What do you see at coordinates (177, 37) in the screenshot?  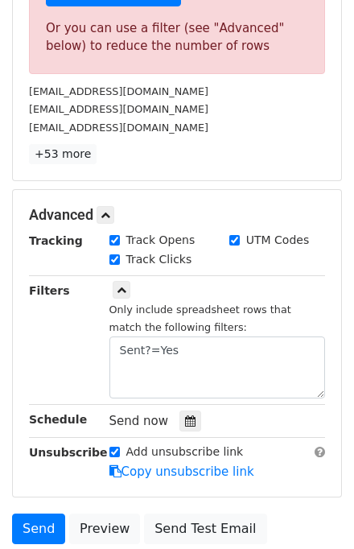 I see `div: Or you can use a filter (see "Advanced" below) to reduce the number of rows` at bounding box center [177, 37].